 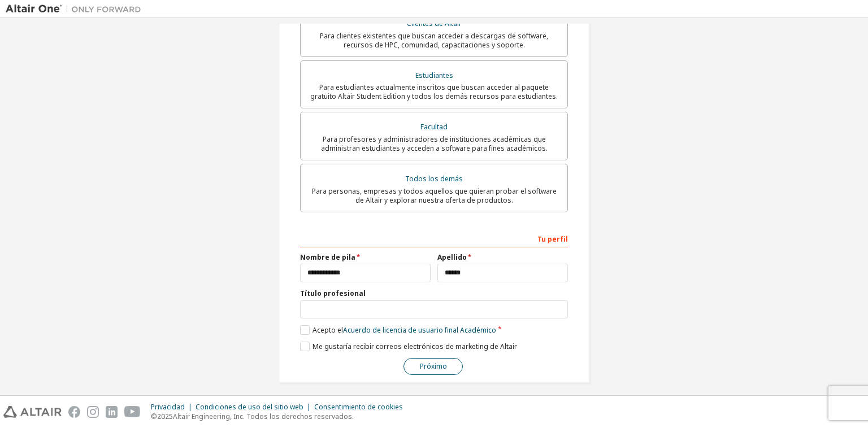 What do you see at coordinates (434, 178) in the screenshot?
I see `font: Todos los demás` at bounding box center [434, 178].